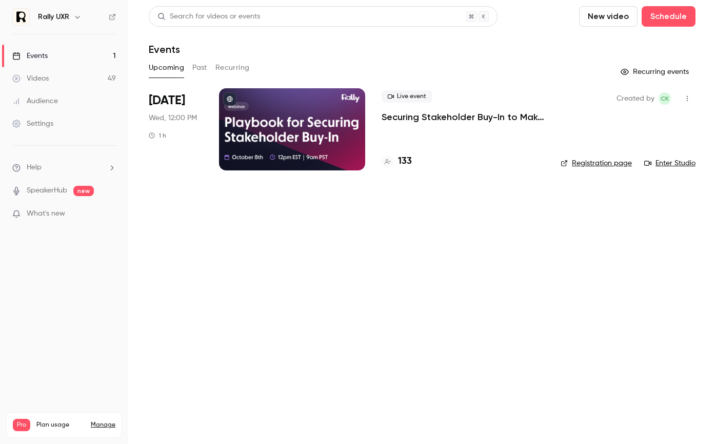  Describe the element at coordinates (656, 72) in the screenshot. I see `button: Recurring events` at that location.